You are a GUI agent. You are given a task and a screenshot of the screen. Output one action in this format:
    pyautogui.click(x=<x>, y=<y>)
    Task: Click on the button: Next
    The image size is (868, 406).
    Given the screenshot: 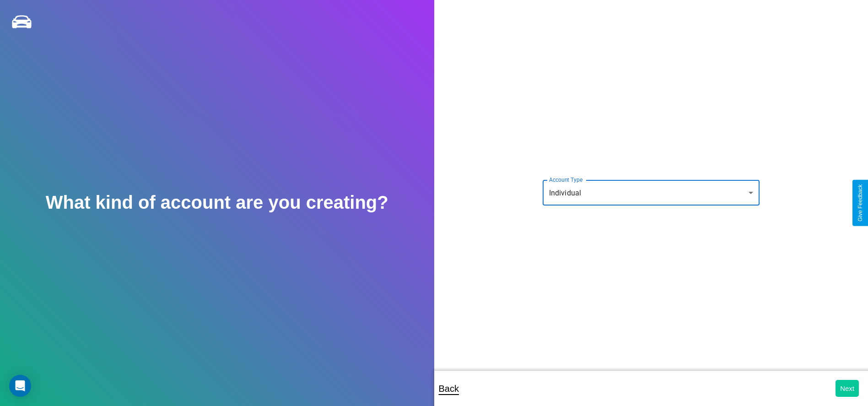 What is the action you would take?
    pyautogui.click(x=847, y=389)
    